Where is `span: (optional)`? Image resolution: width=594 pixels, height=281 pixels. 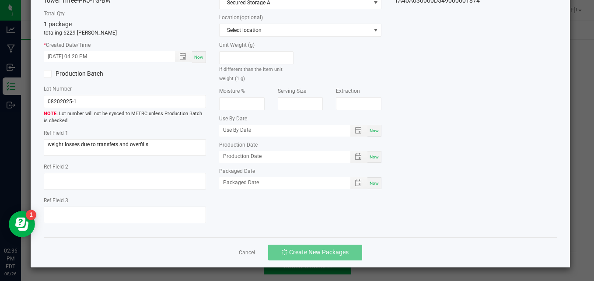
span: (optional) is located at coordinates (251, 17).